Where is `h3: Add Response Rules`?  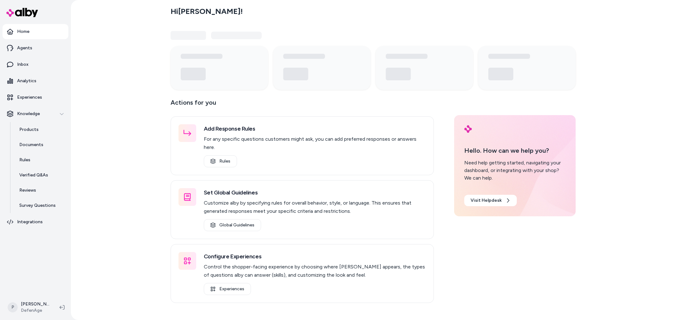 h3: Add Response Rules is located at coordinates (315, 129).